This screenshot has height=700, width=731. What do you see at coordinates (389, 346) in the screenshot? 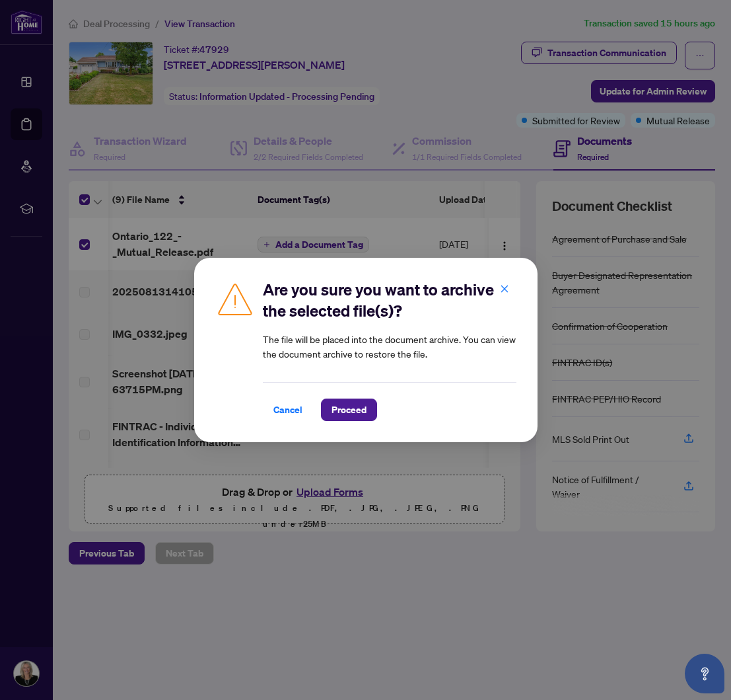
I see `article: The file will be placed into the document archive. You can view the document archive to restore t...` at bounding box center [389, 346].